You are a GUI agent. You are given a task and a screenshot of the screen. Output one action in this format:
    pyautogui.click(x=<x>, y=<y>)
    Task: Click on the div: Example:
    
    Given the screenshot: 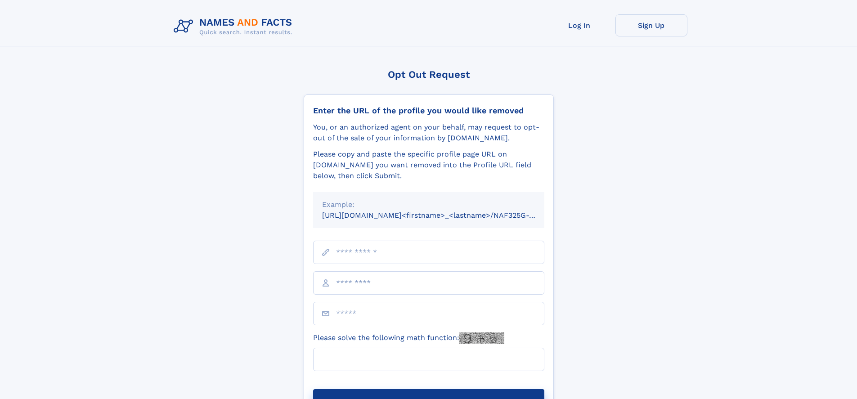 What is the action you would take?
    pyautogui.click(x=429, y=205)
    